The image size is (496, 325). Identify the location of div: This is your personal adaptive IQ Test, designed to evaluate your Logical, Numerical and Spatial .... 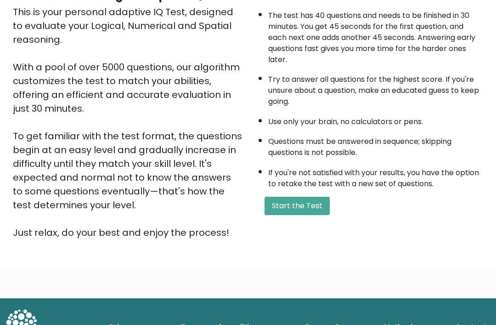
(128, 122).